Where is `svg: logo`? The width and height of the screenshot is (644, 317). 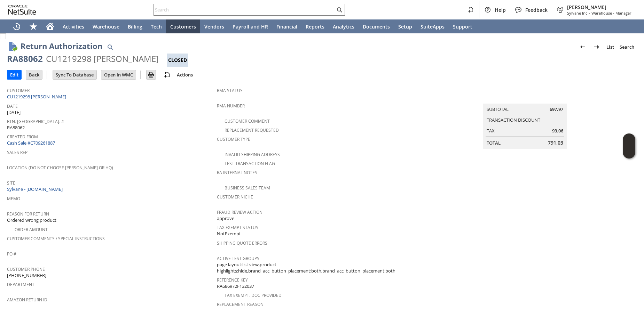 svg: logo is located at coordinates (22, 10).